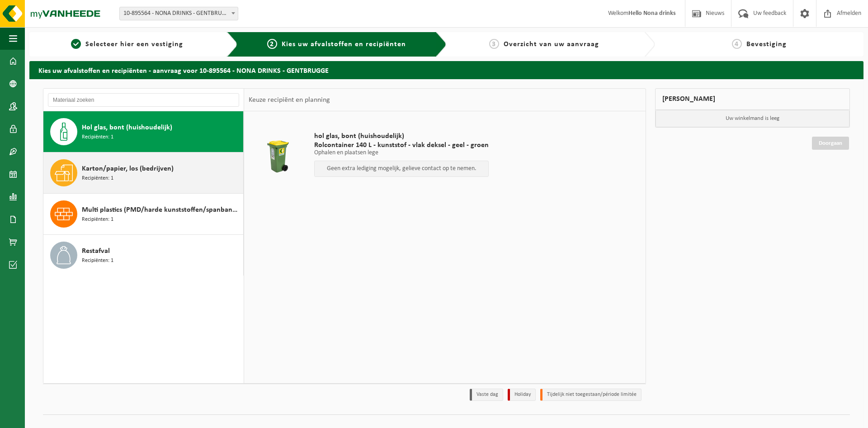 The height and width of the screenshot is (428, 868). I want to click on li: Vaste dag, so click(487, 394).